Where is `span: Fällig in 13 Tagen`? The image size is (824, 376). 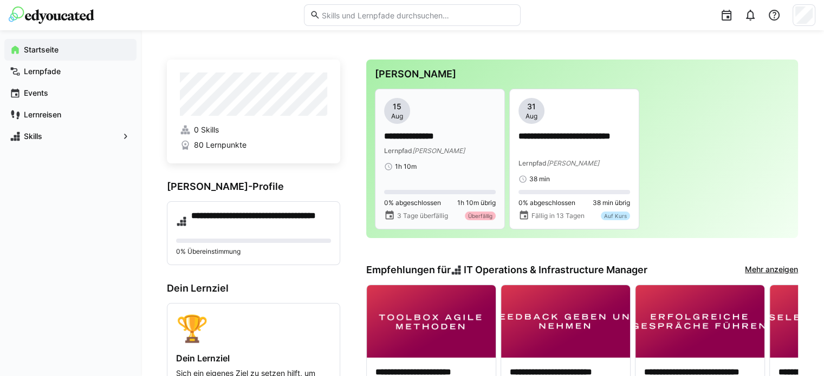
span: Fällig in 13 Tagen is located at coordinates (558, 216).